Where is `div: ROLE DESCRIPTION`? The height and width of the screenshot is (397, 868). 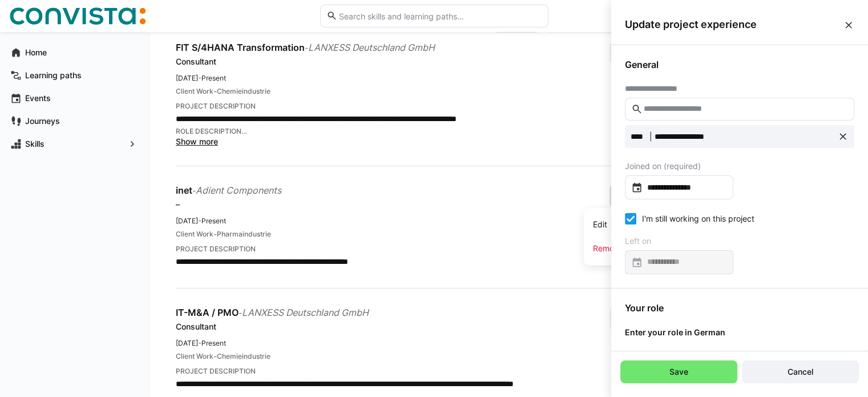
div: ROLE DESCRIPTION is located at coordinates (393, 131).